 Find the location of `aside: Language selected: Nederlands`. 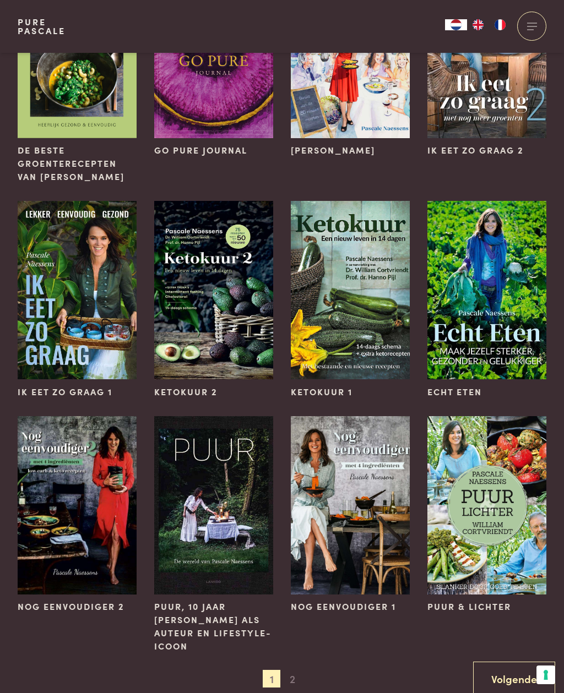

aside: Language selected: Nederlands is located at coordinates (478, 25).